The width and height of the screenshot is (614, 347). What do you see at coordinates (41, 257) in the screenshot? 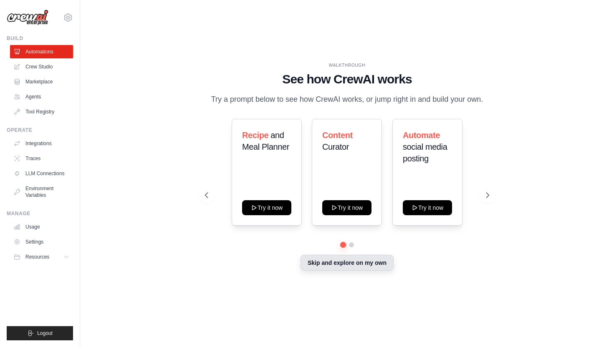
I see `button: Resources` at bounding box center [41, 257].